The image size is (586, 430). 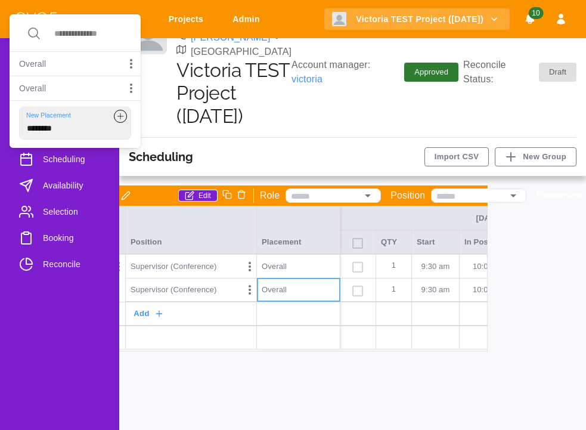 I want to click on label: New Placement, so click(x=48, y=115).